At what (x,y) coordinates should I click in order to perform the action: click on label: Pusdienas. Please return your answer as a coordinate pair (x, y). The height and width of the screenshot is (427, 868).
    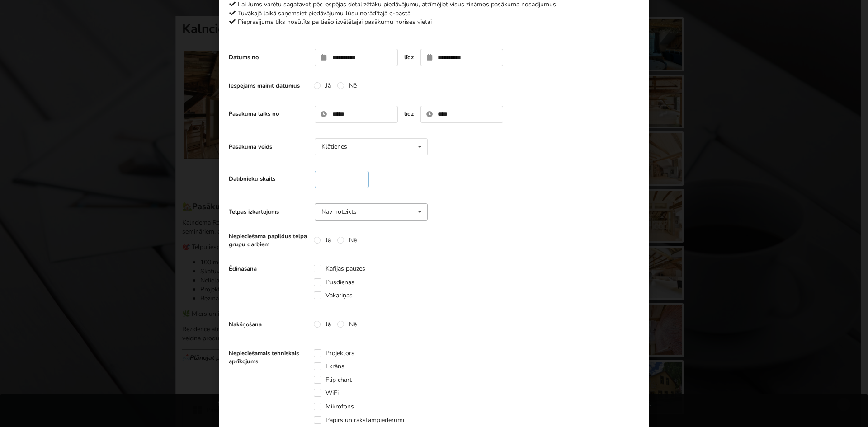
    Looking at the image, I should click on (334, 282).